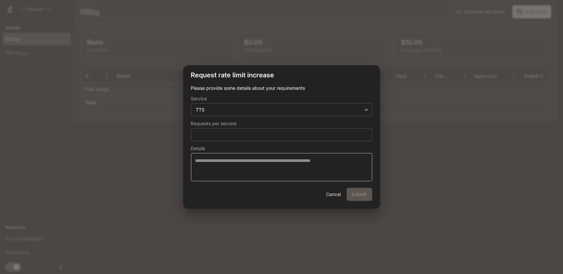 The width and height of the screenshot is (563, 274). I want to click on h2: Request rate limit increase, so click(281, 75).